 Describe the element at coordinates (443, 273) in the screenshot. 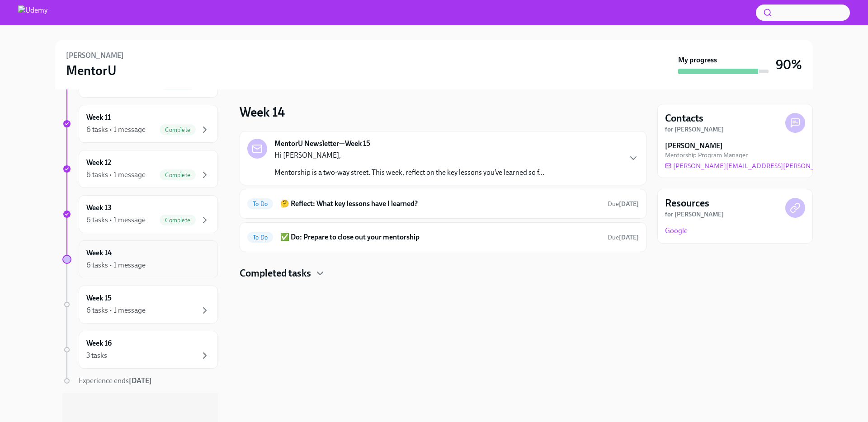

I see `div: Completed tasks` at that location.